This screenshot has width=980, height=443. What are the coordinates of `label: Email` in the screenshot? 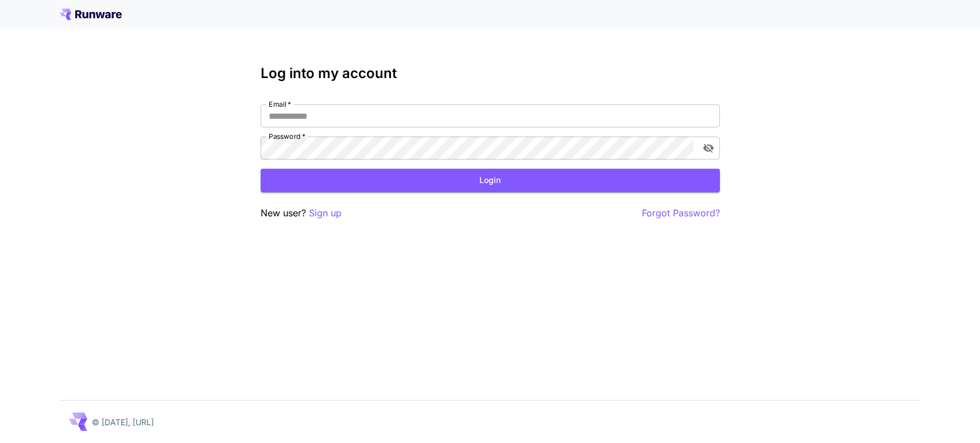 It's located at (279, 104).